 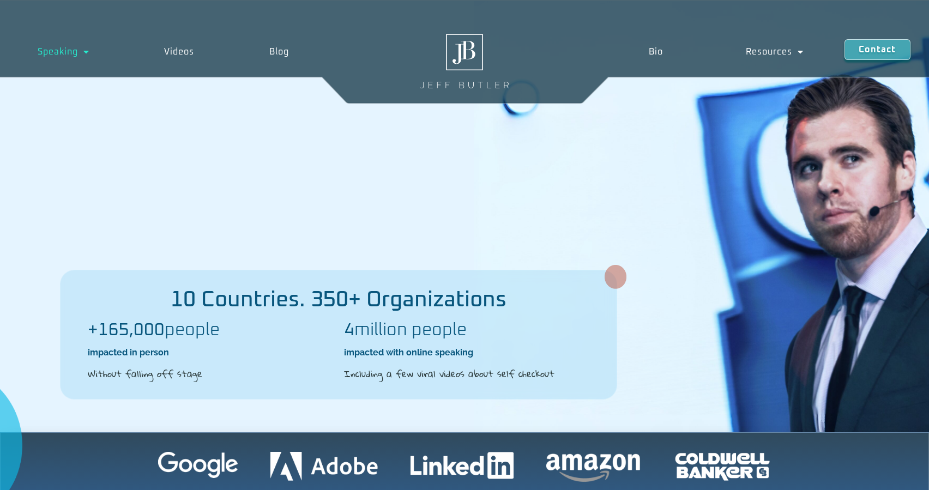 What do you see at coordinates (877, 50) in the screenshot?
I see `a: Contact` at bounding box center [877, 50].